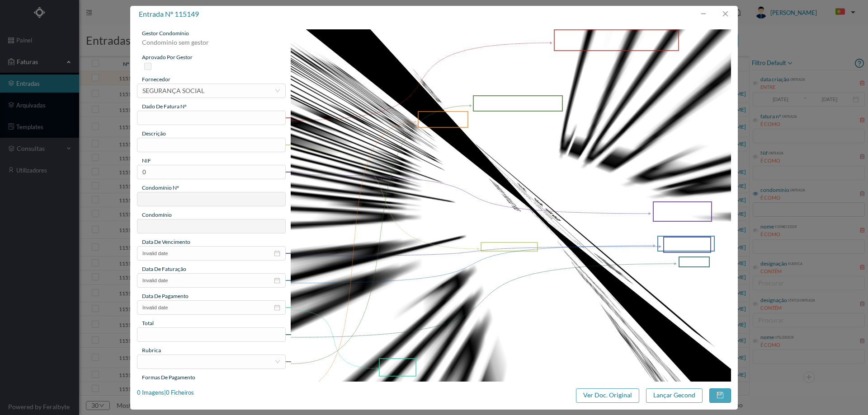  Describe the element at coordinates (168, 13) in the screenshot. I see `span: entrada nº 115149` at that location.